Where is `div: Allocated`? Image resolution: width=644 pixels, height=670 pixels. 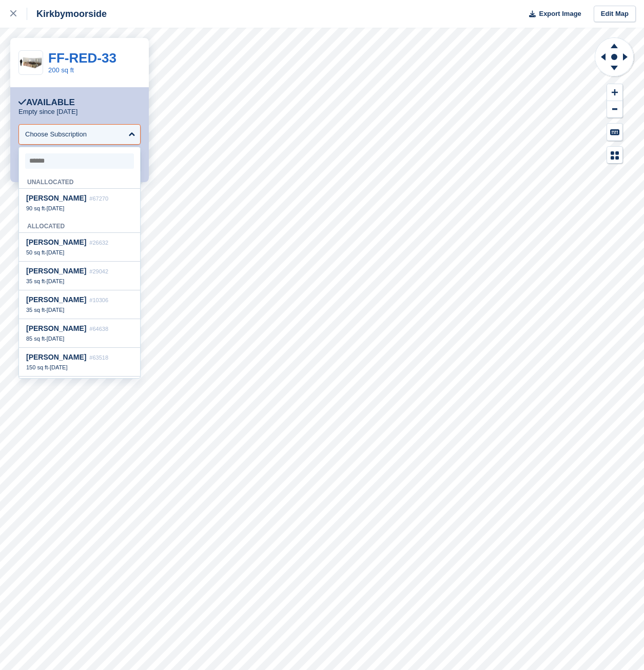
div: Allocated is located at coordinates (80, 224).